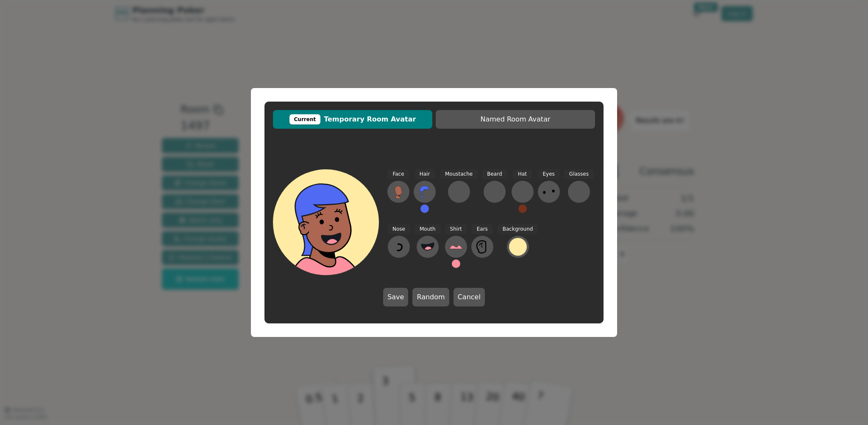 This screenshot has height=425, width=868. What do you see at coordinates (483, 229) in the screenshot?
I see `span: Ears` at bounding box center [483, 229].